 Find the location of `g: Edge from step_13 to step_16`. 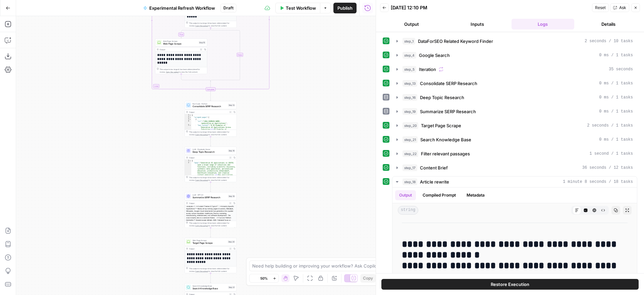

g: Edge from step_13 to step_16 is located at coordinates (210, 141).